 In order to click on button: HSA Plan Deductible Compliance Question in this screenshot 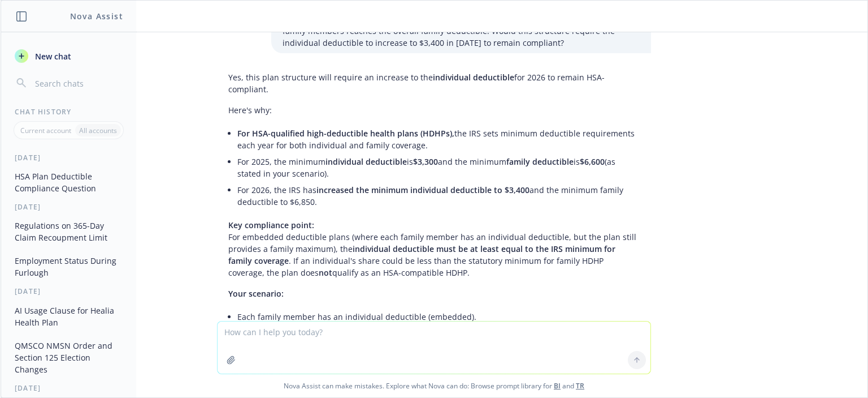, I will do `click(69, 182)`.